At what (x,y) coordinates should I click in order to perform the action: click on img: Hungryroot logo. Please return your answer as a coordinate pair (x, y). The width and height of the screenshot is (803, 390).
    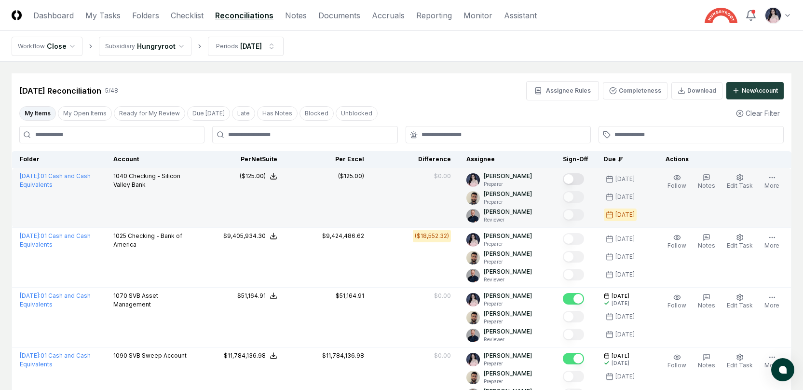
    Looking at the image, I should click on (721, 15).